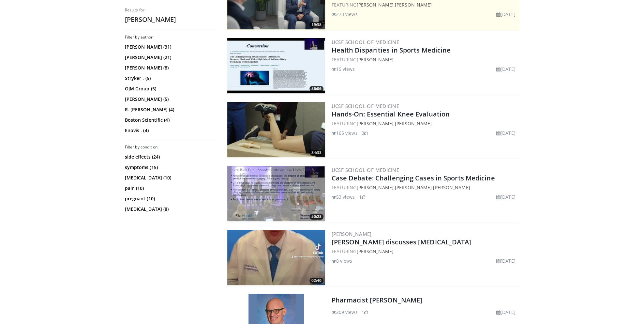  Describe the element at coordinates (169, 120) in the screenshot. I see `a: Boston Scientific (4)` at that location.